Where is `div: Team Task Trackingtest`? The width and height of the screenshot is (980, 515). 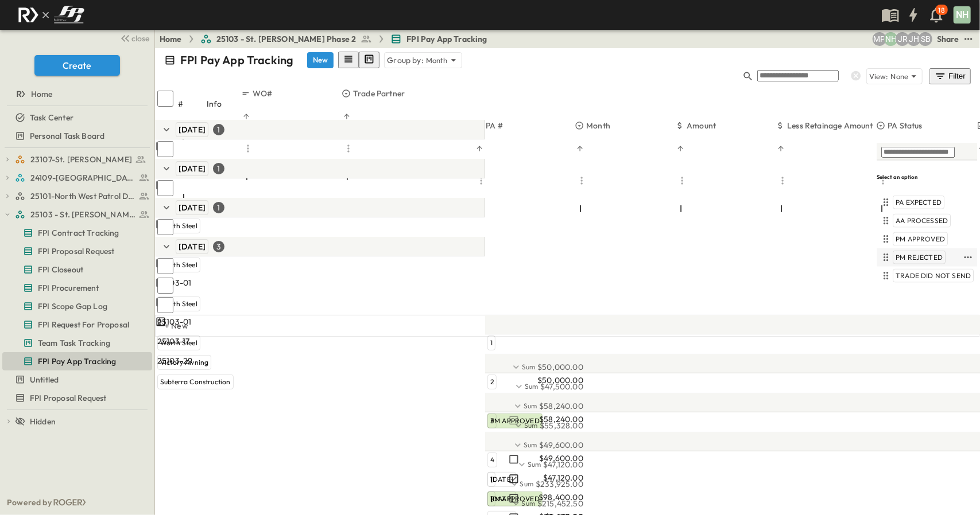 div: Team Task Trackingtest is located at coordinates (77, 343).